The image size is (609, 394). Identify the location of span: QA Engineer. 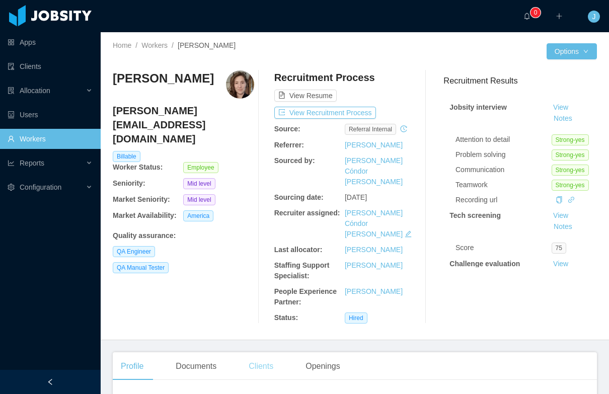
(134, 252).